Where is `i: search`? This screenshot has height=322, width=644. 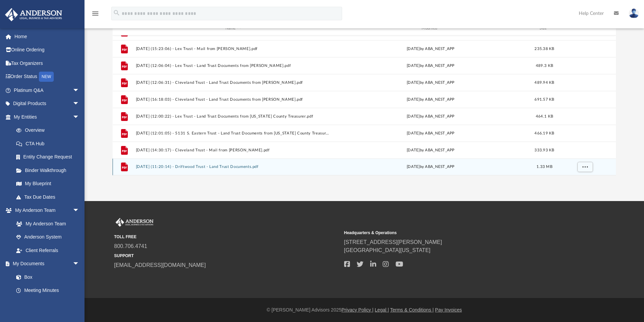 i: search is located at coordinates (117, 13).